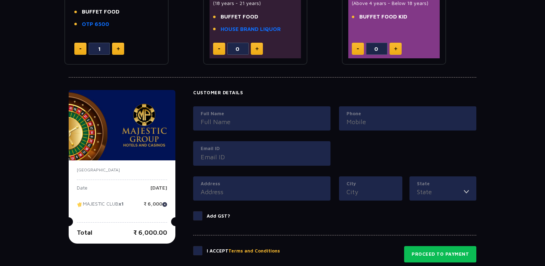  I want to click on img: toggler icon, so click(467, 192).